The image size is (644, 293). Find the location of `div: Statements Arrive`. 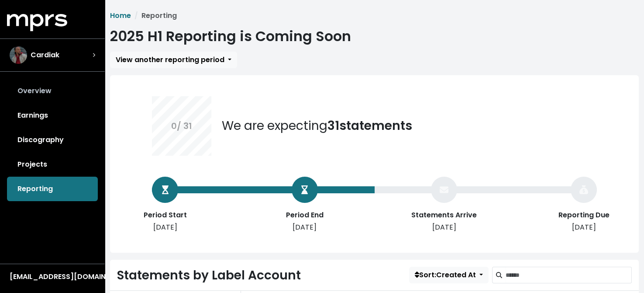

div: Statements Arrive is located at coordinates (444, 215).